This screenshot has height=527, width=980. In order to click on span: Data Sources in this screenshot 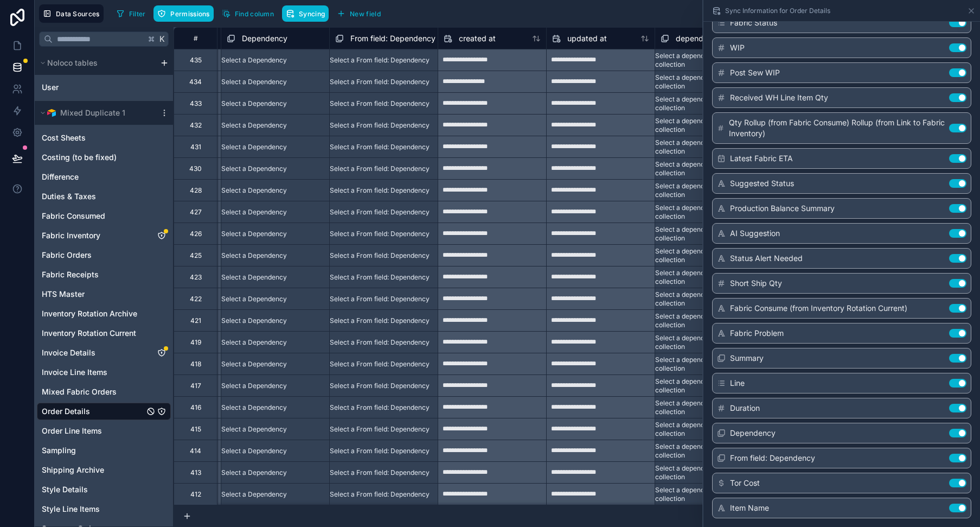, I will do `click(78, 13)`.